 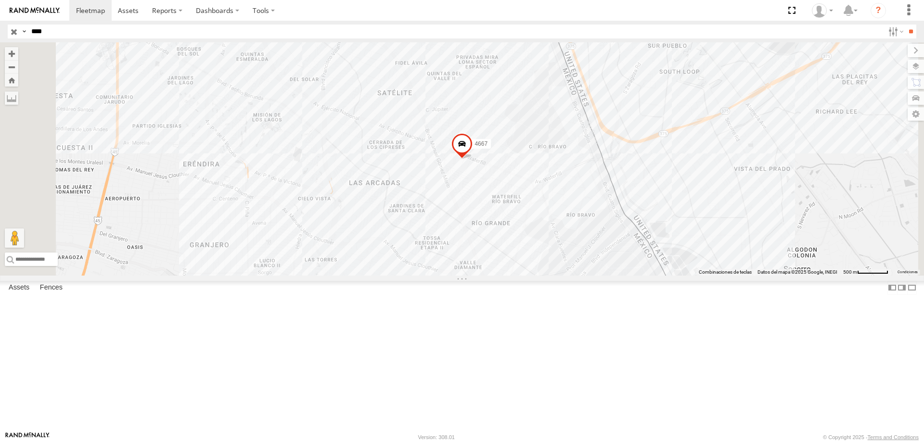 What do you see at coordinates (51, 288) in the screenshot?
I see `label: Fences` at bounding box center [51, 288].